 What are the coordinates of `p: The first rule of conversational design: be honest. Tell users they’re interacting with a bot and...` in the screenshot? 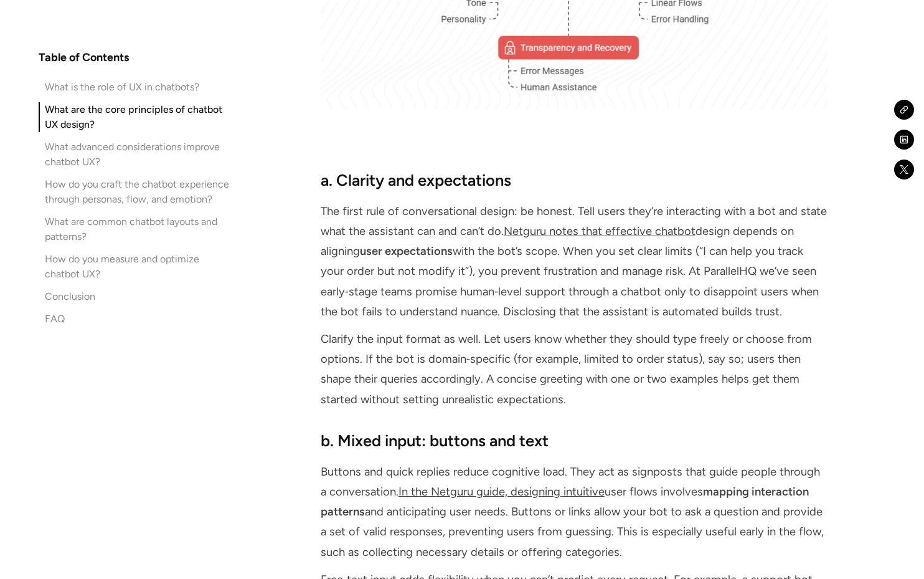 It's located at (574, 261).